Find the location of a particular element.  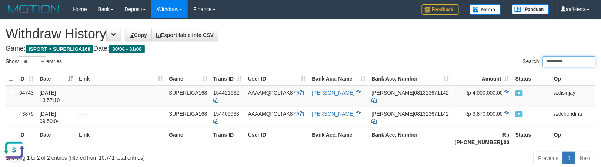

td: aafisinjay is located at coordinates (574, 97).